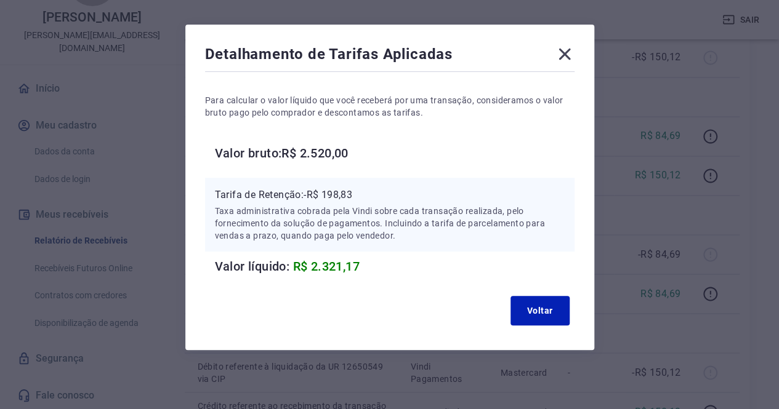 This screenshot has width=779, height=409. What do you see at coordinates (540, 311) in the screenshot?
I see `button: Voltar` at bounding box center [540, 311].